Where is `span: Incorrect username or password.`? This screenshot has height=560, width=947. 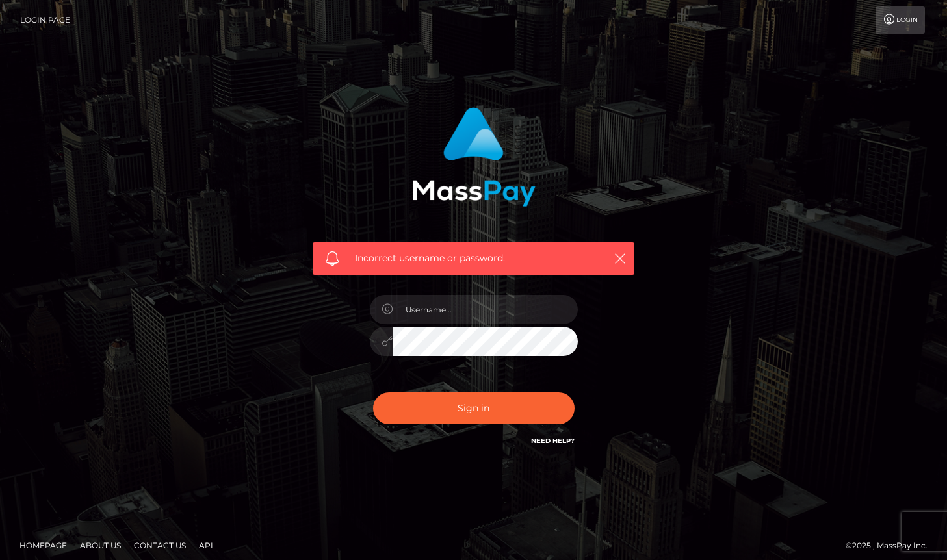
span: Incorrect username or password. is located at coordinates (473, 258).